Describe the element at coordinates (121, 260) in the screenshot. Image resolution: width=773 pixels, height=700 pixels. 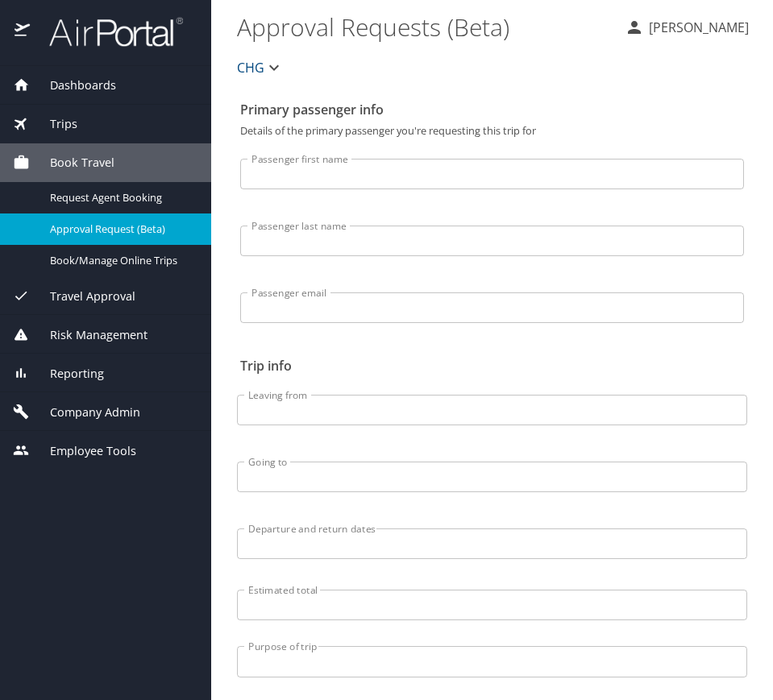
I see `span: Book/Manage Online Trips` at that location.